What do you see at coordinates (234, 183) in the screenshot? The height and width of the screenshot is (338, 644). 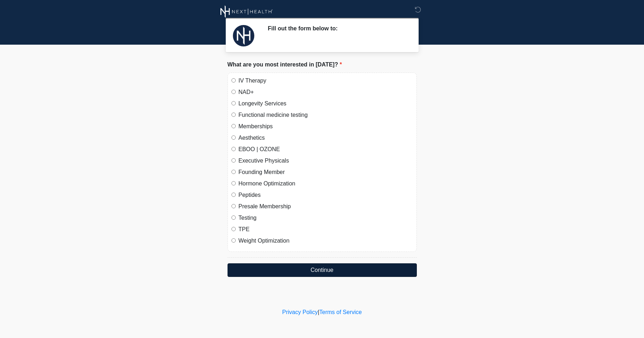 I see `input: Hormone Optimization` at bounding box center [234, 183].